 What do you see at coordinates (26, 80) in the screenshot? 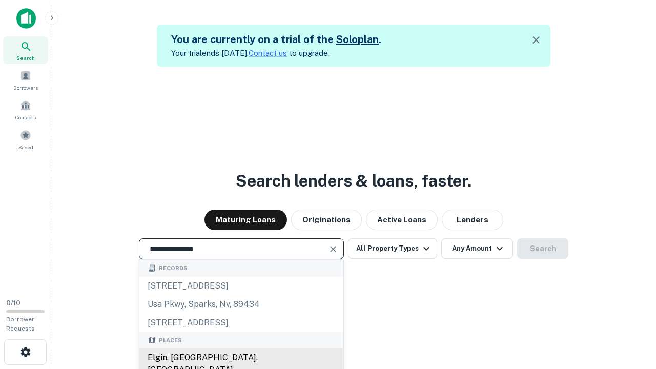
I see `div: Borrowers` at bounding box center [26, 80].